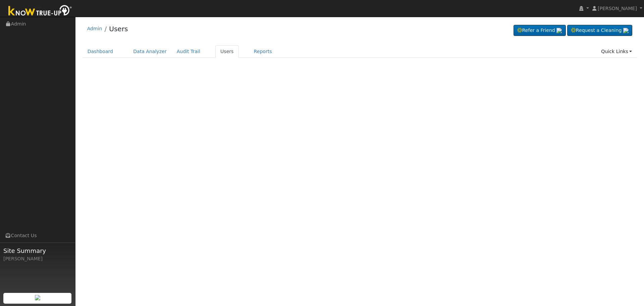 This screenshot has height=306, width=644. I want to click on a: Audit Trail, so click(188, 51).